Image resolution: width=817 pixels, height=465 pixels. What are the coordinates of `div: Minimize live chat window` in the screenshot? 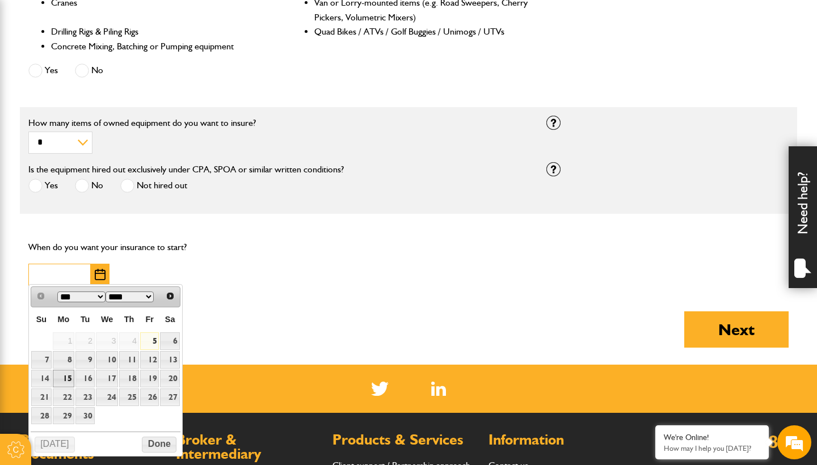 It's located at (200, 19).